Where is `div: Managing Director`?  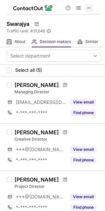
div: Managing Director is located at coordinates (58, 92).